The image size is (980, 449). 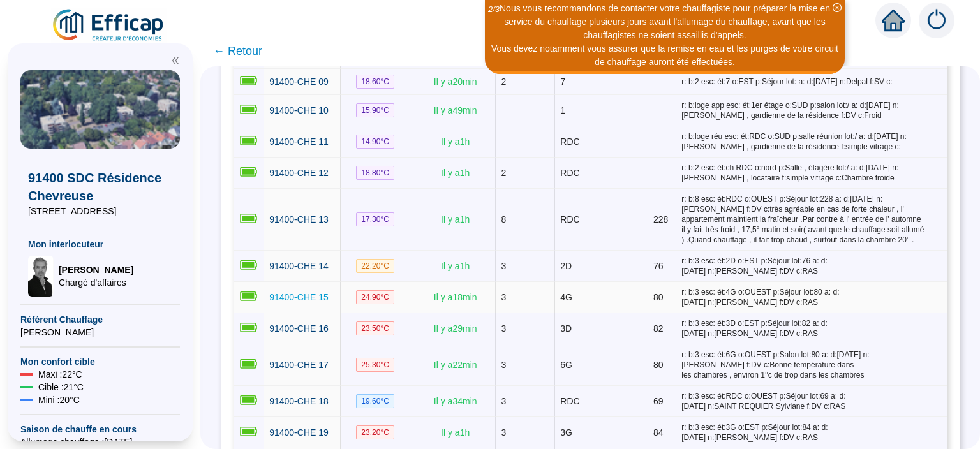 I want to click on span: 82, so click(x=658, y=328).